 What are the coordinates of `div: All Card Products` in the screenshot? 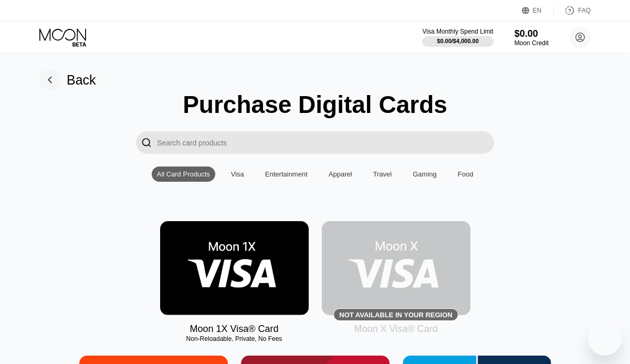 It's located at (183, 174).